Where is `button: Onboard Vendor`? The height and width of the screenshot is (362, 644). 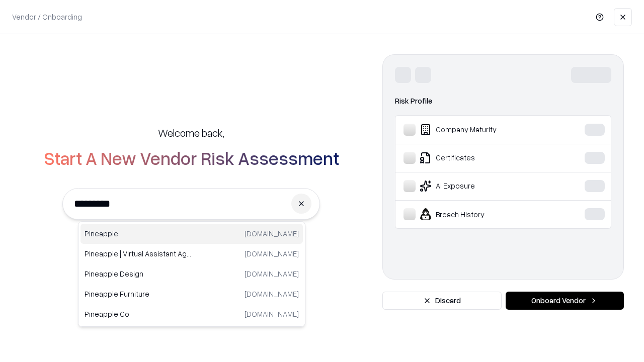 button: Onboard Vendor is located at coordinates (565, 301).